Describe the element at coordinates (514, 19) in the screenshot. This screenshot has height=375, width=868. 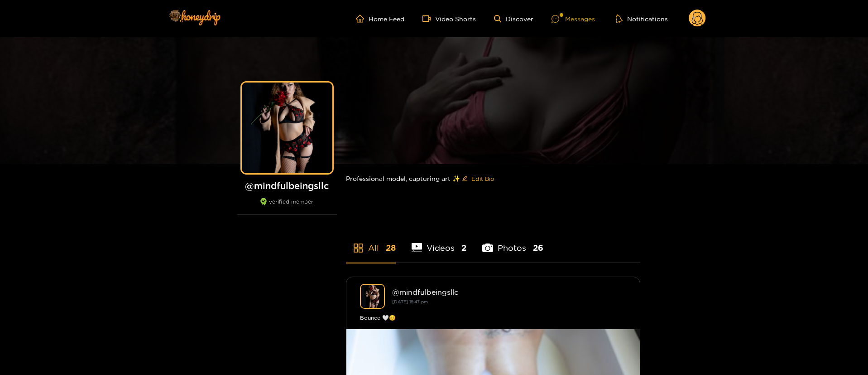
I see `a: Discover` at that location.